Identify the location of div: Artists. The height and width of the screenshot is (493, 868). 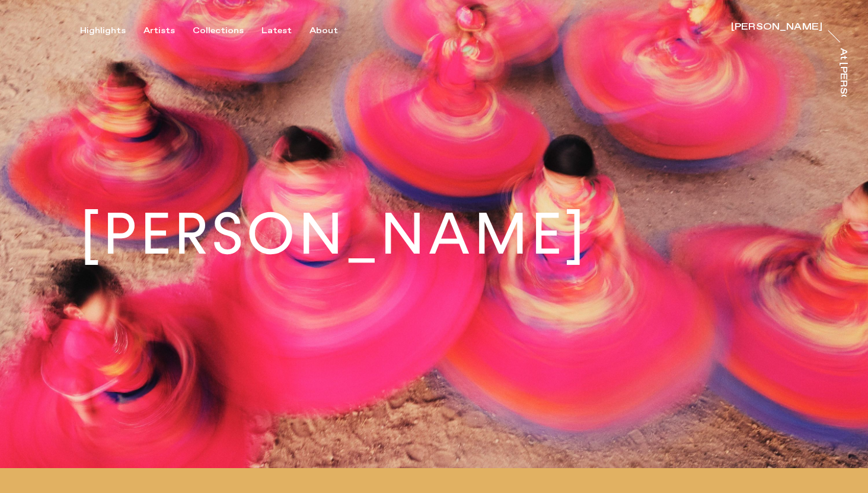
(159, 31).